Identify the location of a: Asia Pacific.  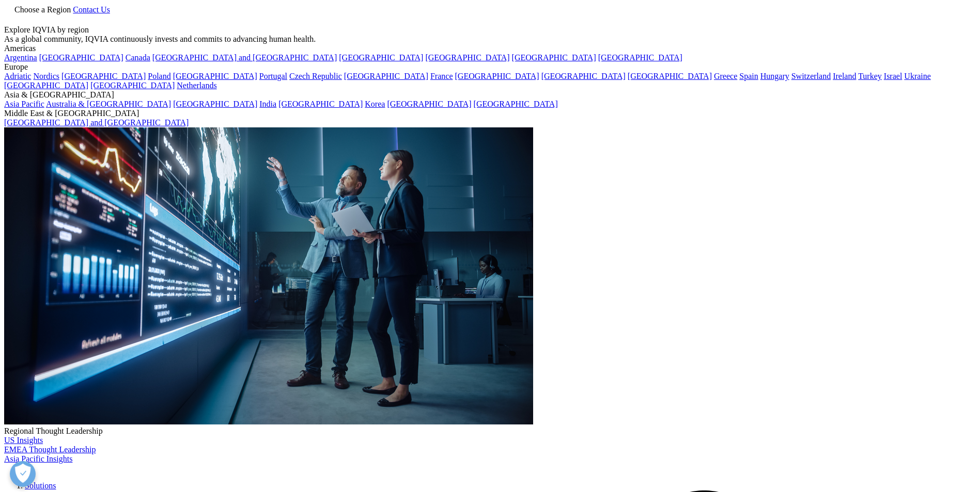
(24, 104).